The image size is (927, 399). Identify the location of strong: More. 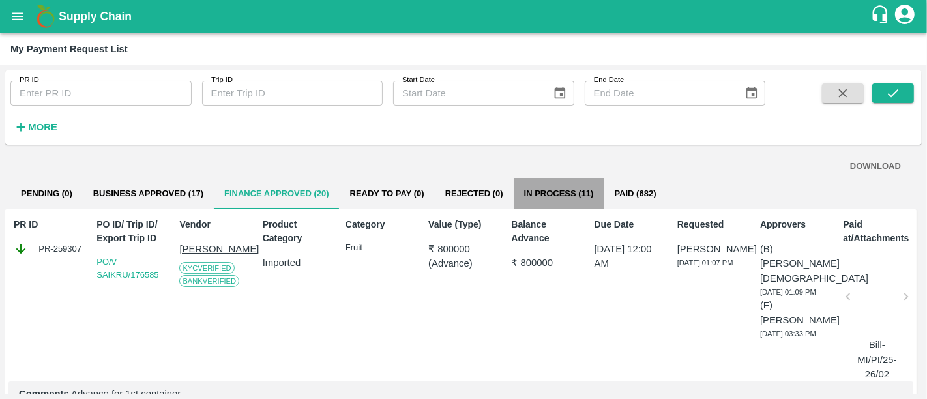
(42, 127).